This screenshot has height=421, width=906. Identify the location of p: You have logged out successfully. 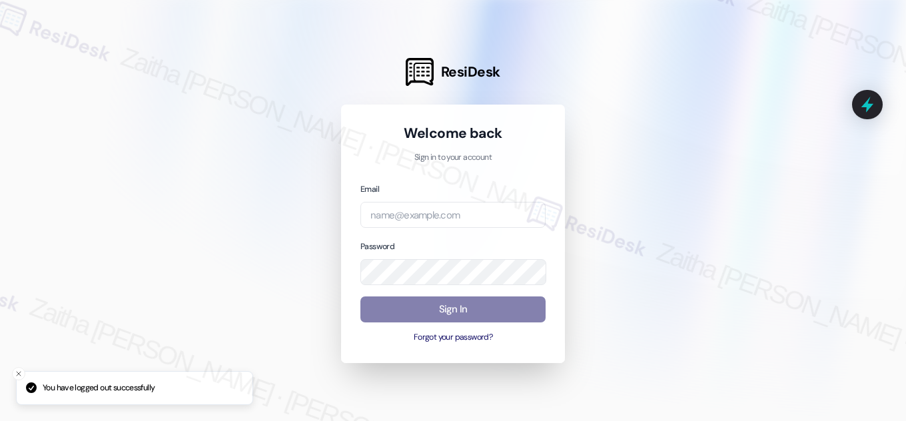
(99, 388).